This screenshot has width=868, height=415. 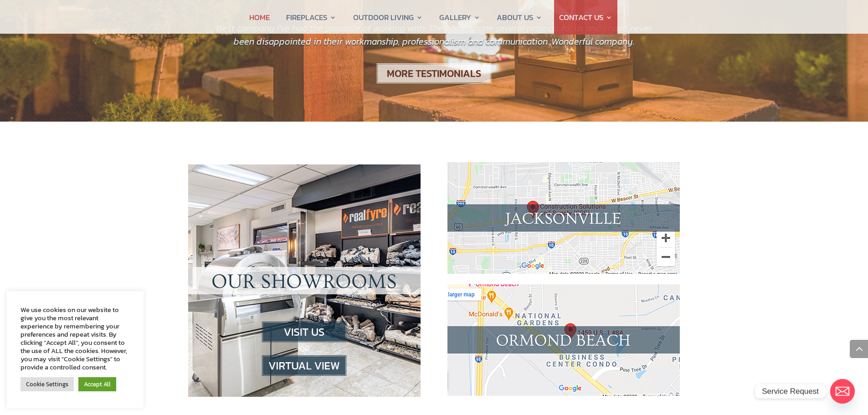 I want to click on a: Email, so click(x=843, y=392).